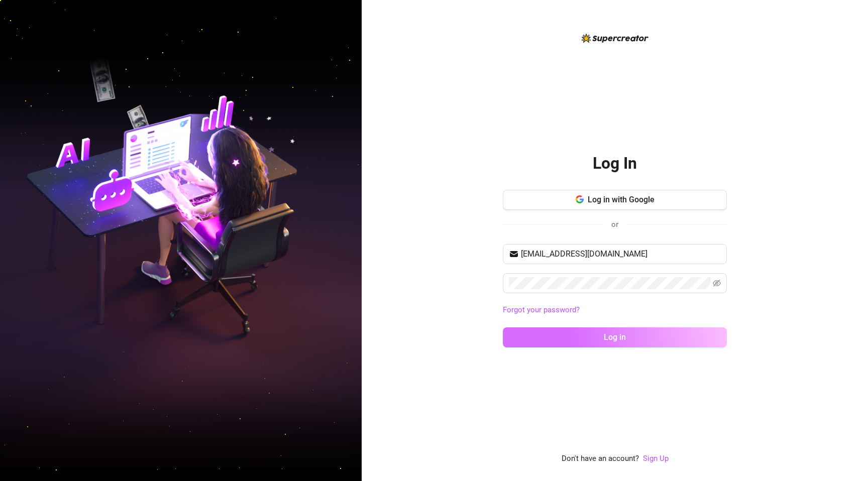 The height and width of the screenshot is (481, 868). What do you see at coordinates (601, 459) in the screenshot?
I see `span: Don't have an account?` at bounding box center [601, 459].